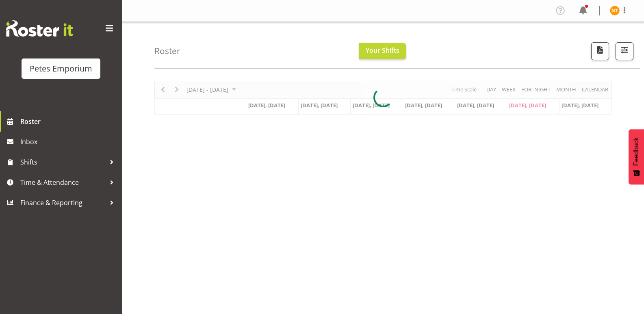  Describe the element at coordinates (40, 29) in the screenshot. I see `img: Rosterit website logo` at that location.